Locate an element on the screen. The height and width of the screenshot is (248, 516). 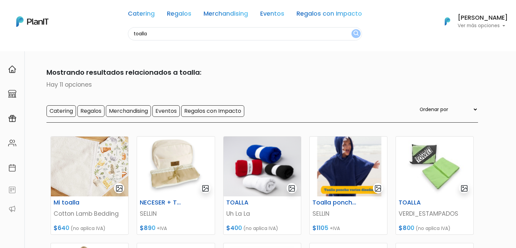
a: gallery-light Toalla poncho varios diseños SELLIN $1105 +IVA is located at coordinates (349, 185).